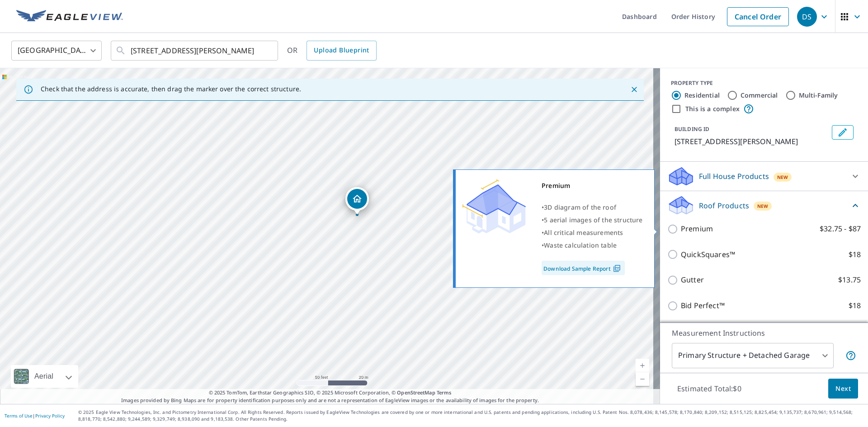 The image size is (868, 427). What do you see at coordinates (734, 177) in the screenshot?
I see `p: Full House Products` at bounding box center [734, 177].